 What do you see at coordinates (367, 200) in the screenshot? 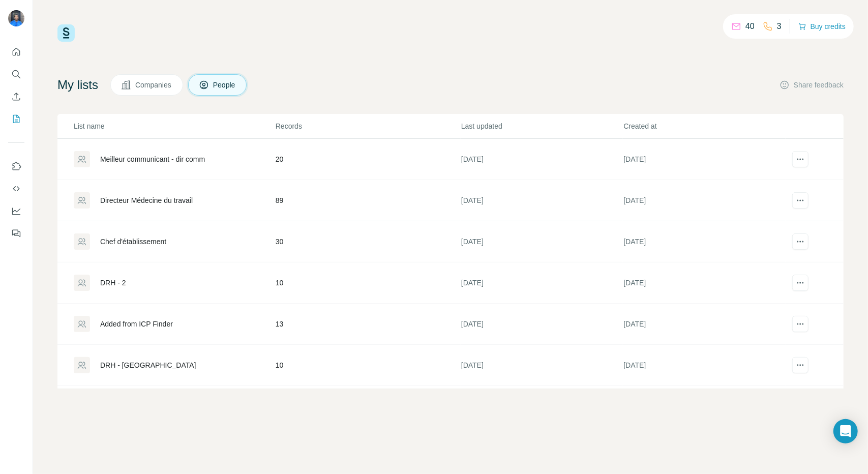
I see `td: 89` at bounding box center [367, 200].